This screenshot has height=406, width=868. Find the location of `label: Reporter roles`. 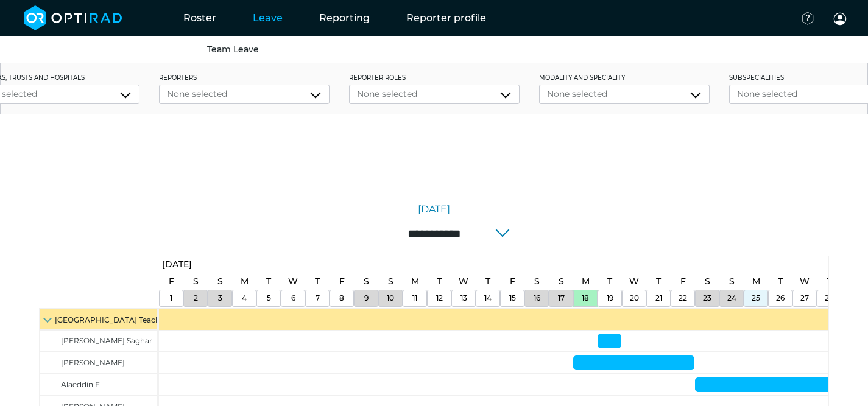

label: Reporter roles is located at coordinates (434, 77).